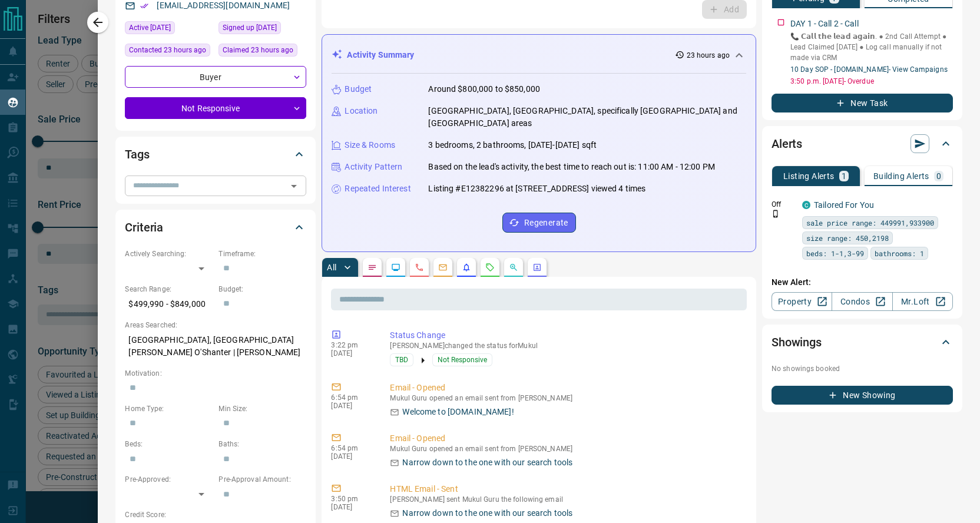 The image size is (980, 523). Describe the element at coordinates (462, 360) in the screenshot. I see `span: Not Responsive` at that location.